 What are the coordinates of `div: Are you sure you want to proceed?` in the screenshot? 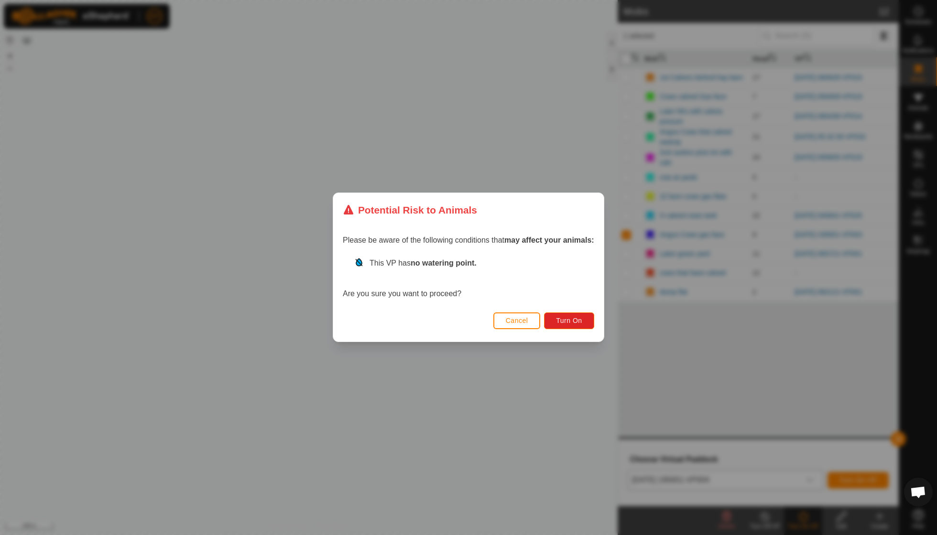 It's located at (468, 279).